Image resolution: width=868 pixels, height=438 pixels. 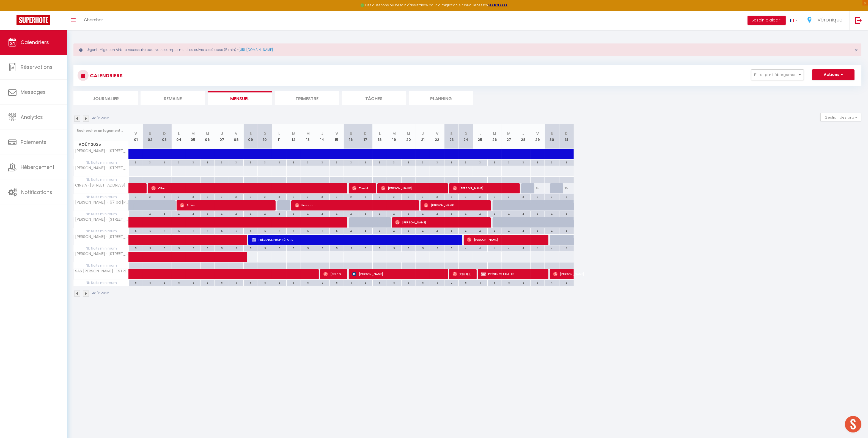 I want to click on button: Actions, so click(x=833, y=75).